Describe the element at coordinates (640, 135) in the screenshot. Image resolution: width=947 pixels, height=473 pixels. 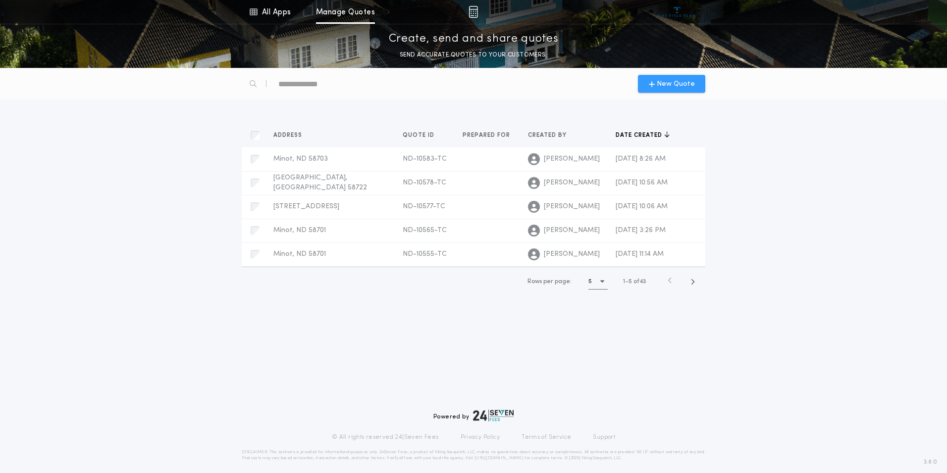
I see `span: Date created` at that location.